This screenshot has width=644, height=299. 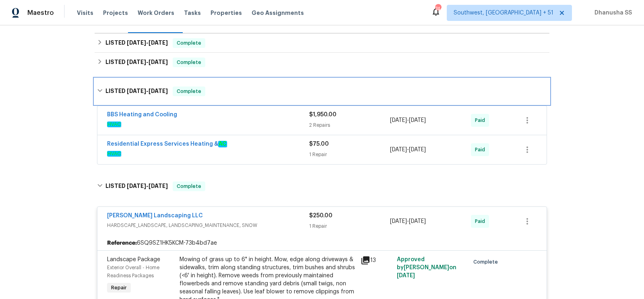 I want to click on span: Projects, so click(x=115, y=13).